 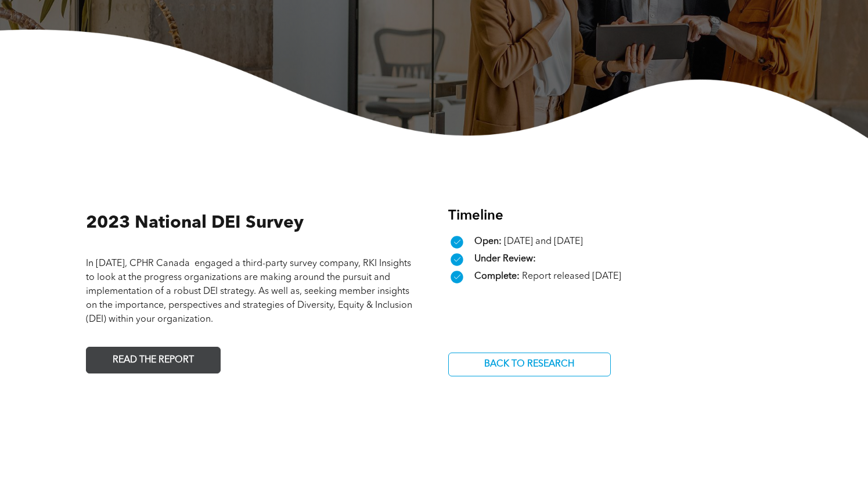 I want to click on span: Timeline, so click(x=475, y=216).